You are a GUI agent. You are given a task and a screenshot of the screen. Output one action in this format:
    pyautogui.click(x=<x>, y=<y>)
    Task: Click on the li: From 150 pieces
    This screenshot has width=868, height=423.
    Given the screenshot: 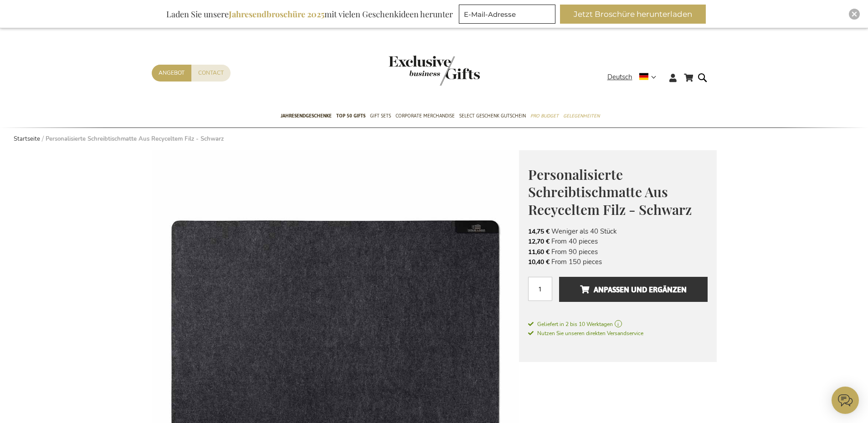 What is the action you would take?
    pyautogui.click(x=618, y=262)
    